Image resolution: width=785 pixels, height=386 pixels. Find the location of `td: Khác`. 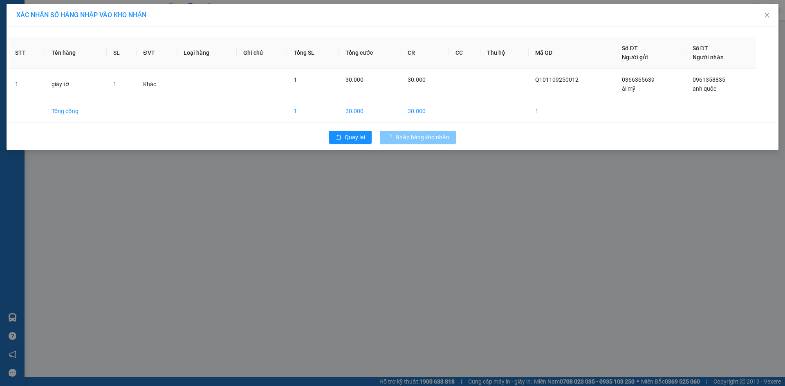

td: Khác is located at coordinates (157, 84).